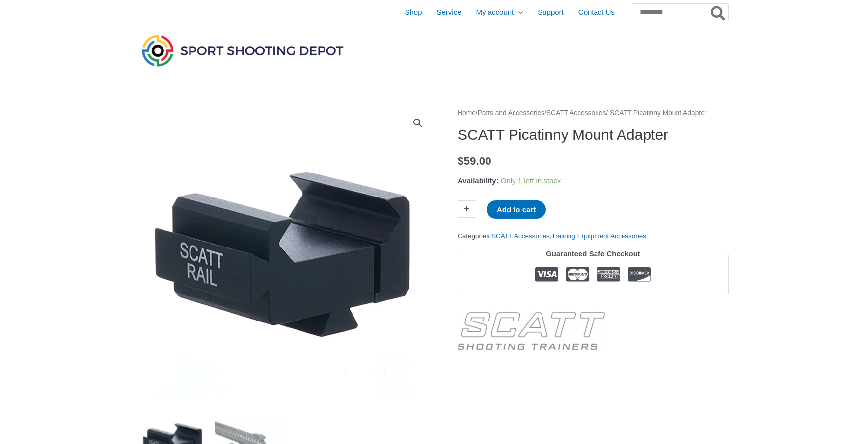 The image size is (868, 444). What do you see at coordinates (474, 161) in the screenshot?
I see `bdi: 59.00` at bounding box center [474, 161].